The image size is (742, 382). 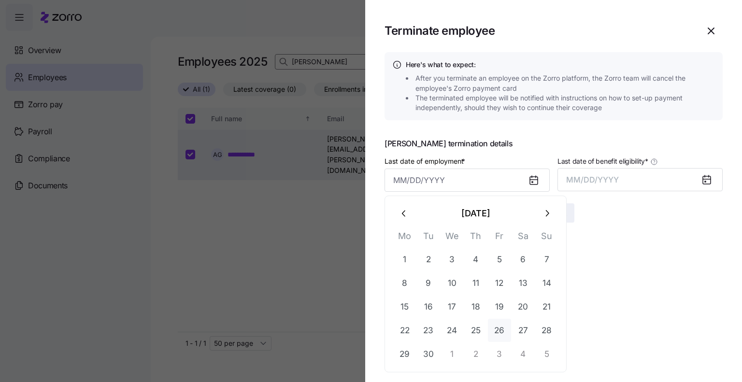 What do you see at coordinates (523, 330) in the screenshot?
I see `button: 27 September 2025` at bounding box center [523, 330].